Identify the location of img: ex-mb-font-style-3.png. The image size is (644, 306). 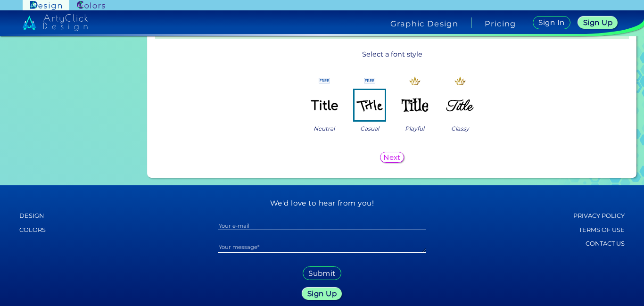
(415, 105).